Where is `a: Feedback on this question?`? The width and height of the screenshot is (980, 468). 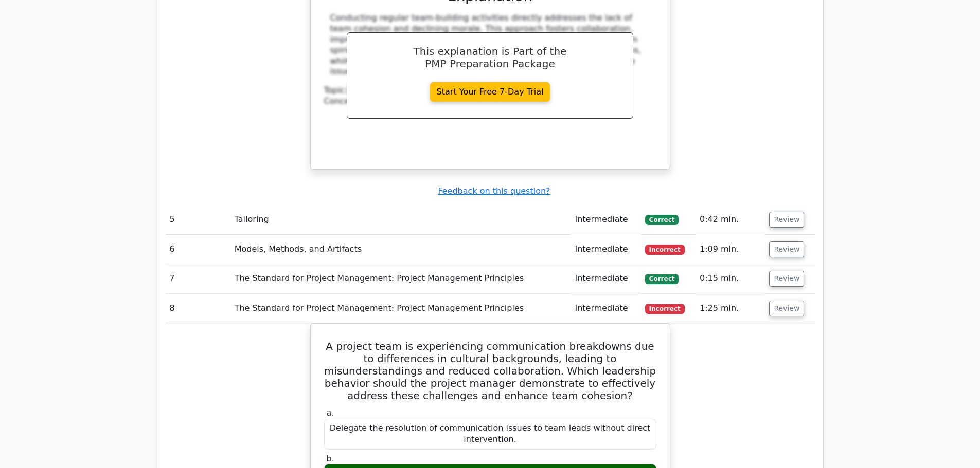 a: Feedback on this question? is located at coordinates (493, 190).